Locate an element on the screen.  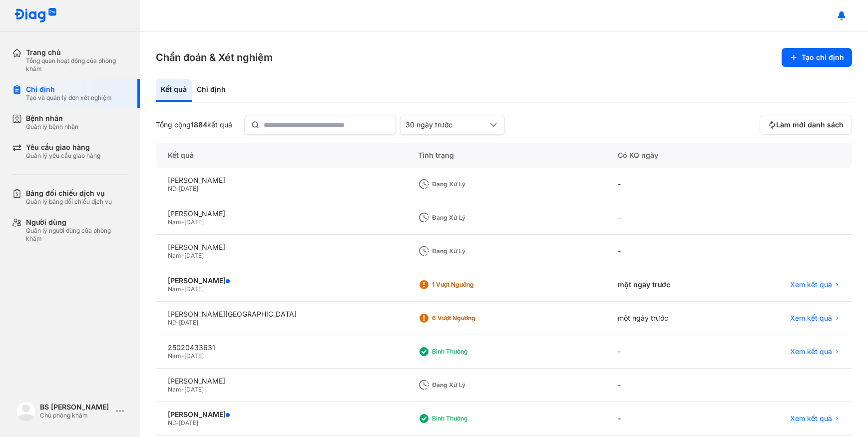
div: Quản lý yêu cầu giao hàng is located at coordinates (63, 156).